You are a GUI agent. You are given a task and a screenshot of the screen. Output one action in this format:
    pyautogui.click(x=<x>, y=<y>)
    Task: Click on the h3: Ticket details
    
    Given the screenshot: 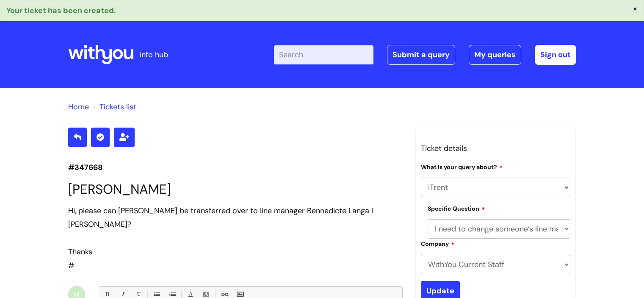 What is the action you would take?
    pyautogui.click(x=496, y=148)
    